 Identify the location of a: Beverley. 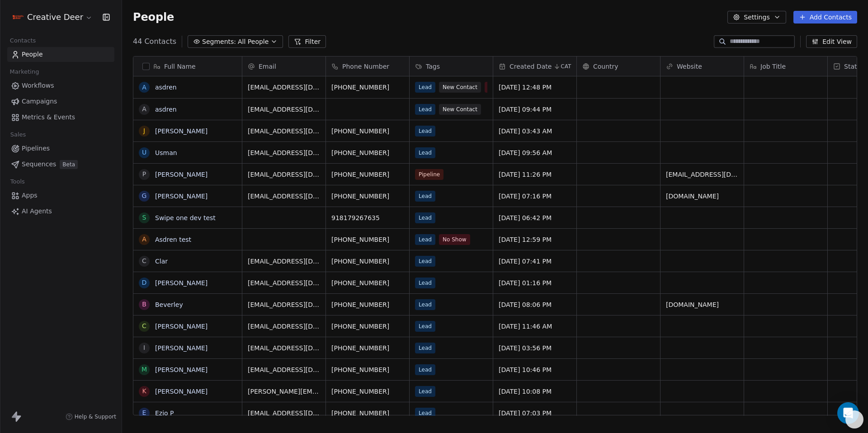
(169, 304).